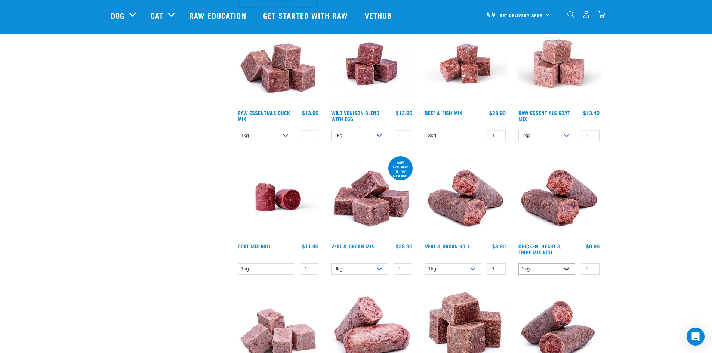 The image size is (712, 353). What do you see at coordinates (447, 246) in the screenshot?
I see `a: Veal & Organ Roll` at bounding box center [447, 246].